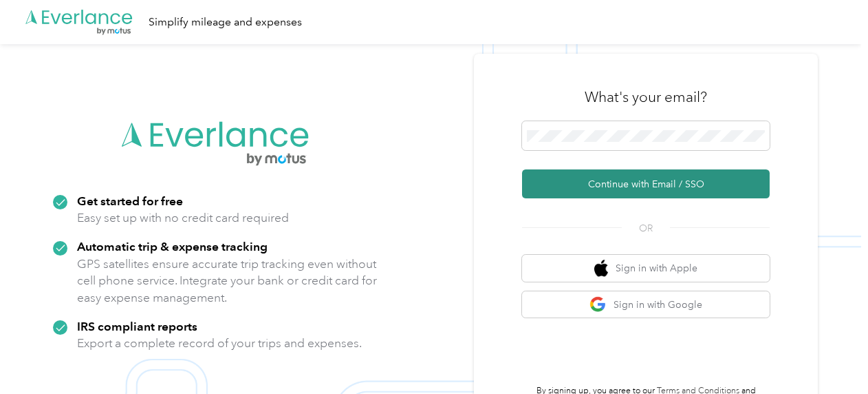 The width and height of the screenshot is (868, 394). Describe the element at coordinates (646, 97) in the screenshot. I see `h3: What's your email?` at that location.